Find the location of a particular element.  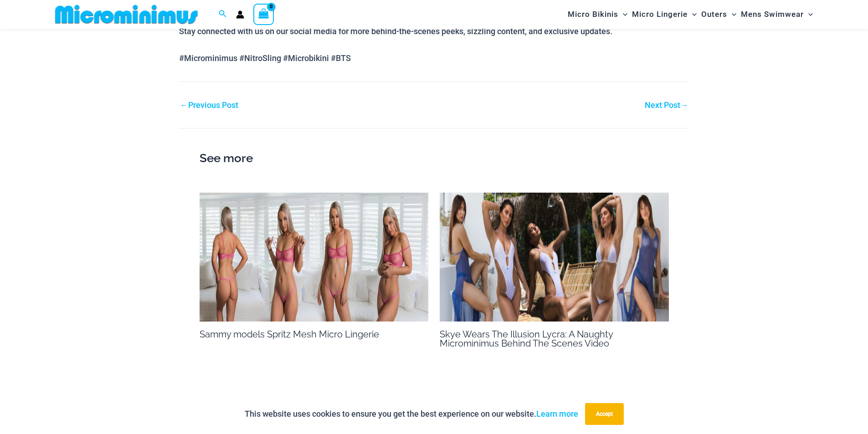

span: Micro Lingerie is located at coordinates (659, 14).